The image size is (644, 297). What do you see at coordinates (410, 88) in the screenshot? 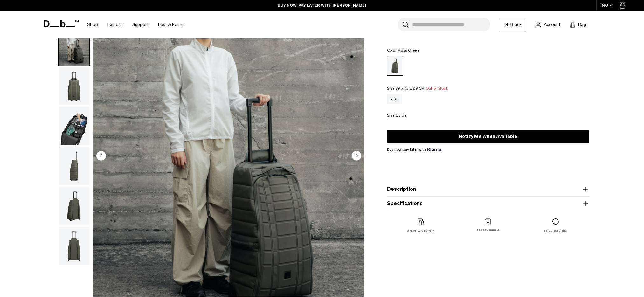
I see `span: 79 x 43 x 29 CM` at bounding box center [410, 88].